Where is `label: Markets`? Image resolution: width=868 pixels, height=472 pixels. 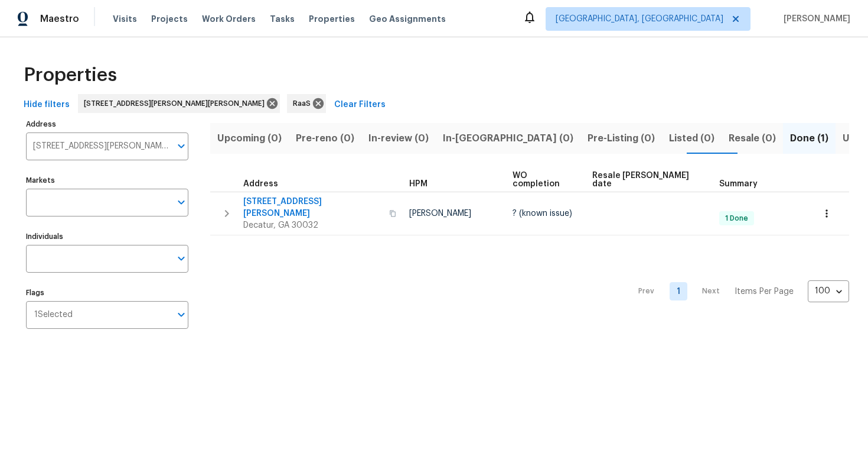 label: Markets is located at coordinates (107, 180).